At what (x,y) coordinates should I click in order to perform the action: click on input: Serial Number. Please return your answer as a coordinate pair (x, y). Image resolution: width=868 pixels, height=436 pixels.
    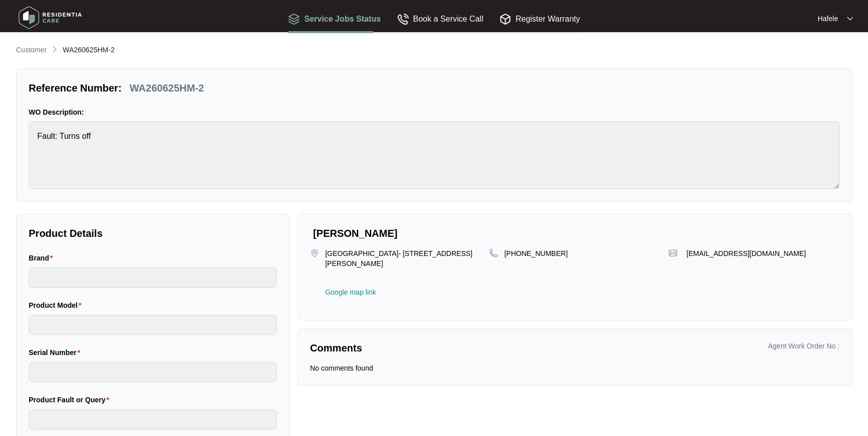
    Looking at the image, I should click on (153, 372).